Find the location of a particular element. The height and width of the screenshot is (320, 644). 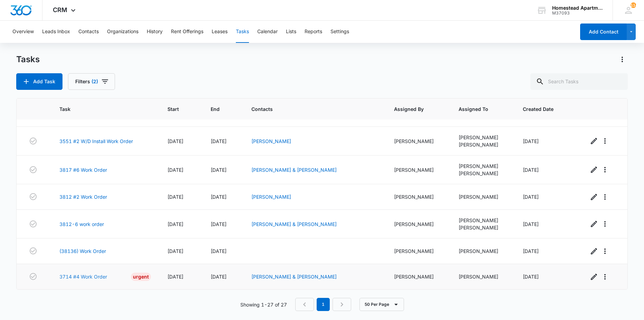

a: (38136) Work Order is located at coordinates (82, 251).